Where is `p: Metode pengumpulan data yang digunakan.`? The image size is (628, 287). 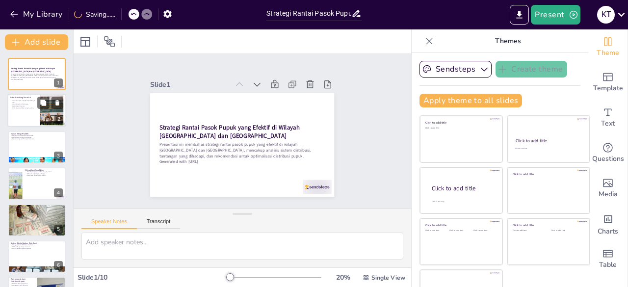
p: Metode pengumpulan data yang digunakan. is located at coordinates (44, 172).